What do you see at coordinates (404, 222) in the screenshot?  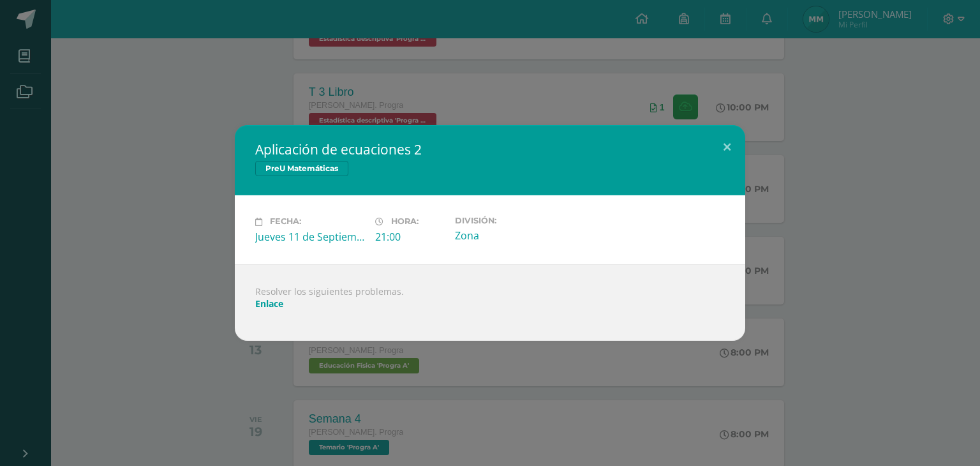 I see `span: Hora:` at bounding box center [404, 222].